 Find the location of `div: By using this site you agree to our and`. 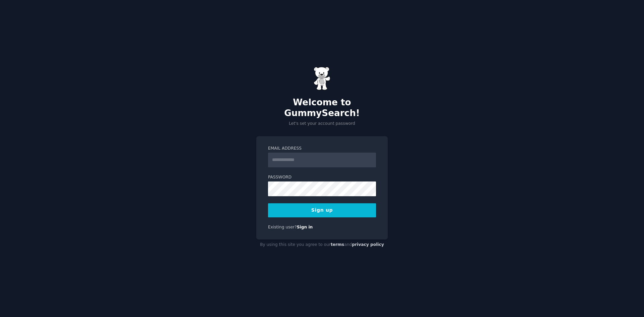

div: By using this site you agree to our and is located at coordinates (322, 245).